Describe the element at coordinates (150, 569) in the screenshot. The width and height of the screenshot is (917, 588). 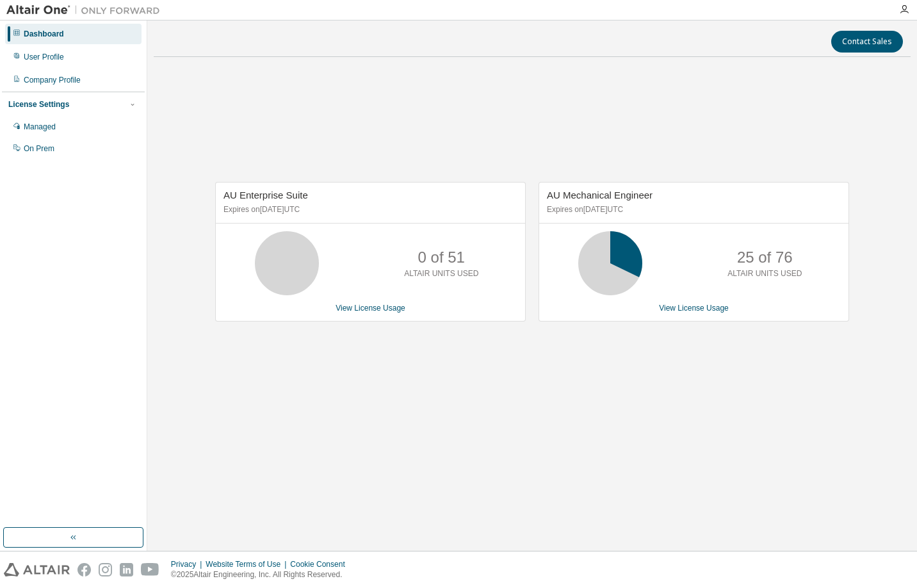
I see `img: youtube.svg` at that location.